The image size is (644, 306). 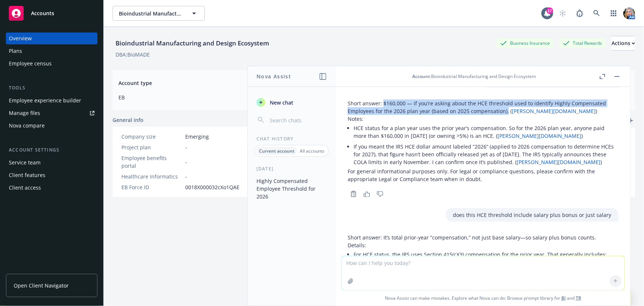 What do you see at coordinates (16, 51) in the screenshot?
I see `div: Plans` at bounding box center [16, 51].